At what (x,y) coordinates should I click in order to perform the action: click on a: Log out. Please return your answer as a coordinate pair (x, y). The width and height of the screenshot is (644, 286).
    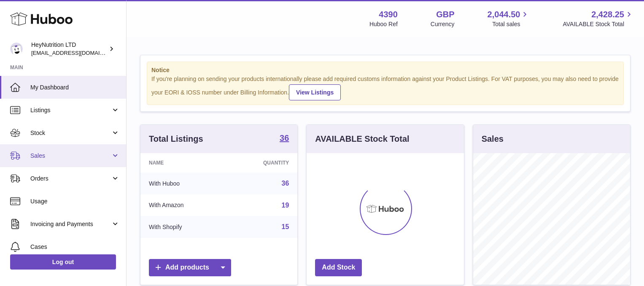
    Looking at the image, I should click on (63, 262).